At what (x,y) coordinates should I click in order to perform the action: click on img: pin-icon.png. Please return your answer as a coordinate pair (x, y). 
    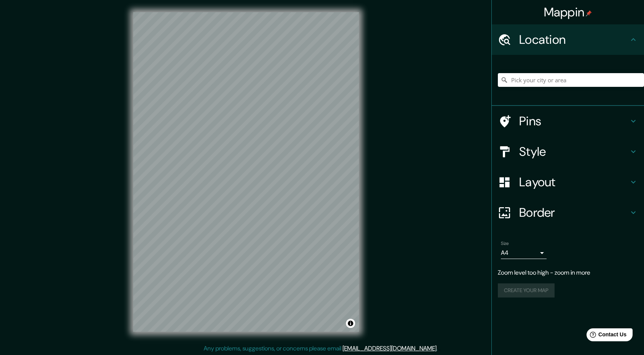
    Looking at the image, I should click on (589, 13).